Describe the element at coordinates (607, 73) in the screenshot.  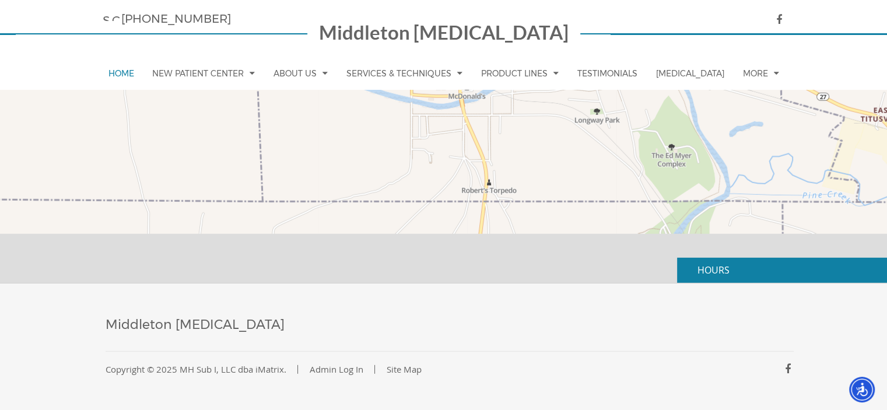
I see `a: Testimonials` at that location.